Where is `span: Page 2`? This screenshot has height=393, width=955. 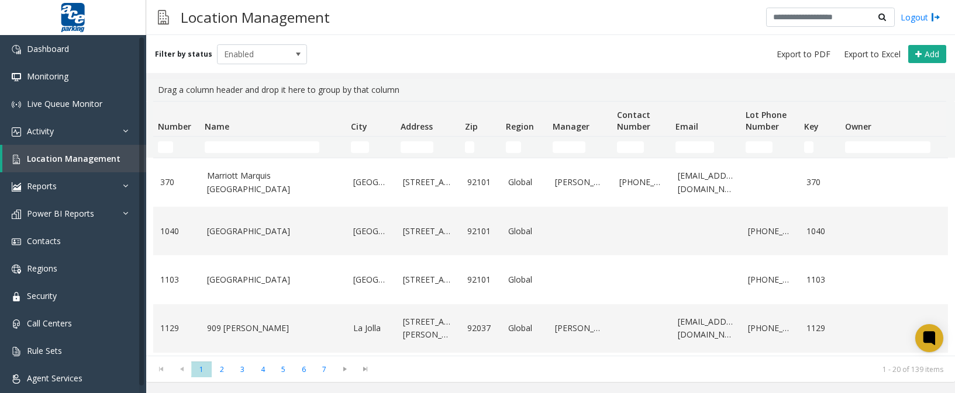
span: Page 2 is located at coordinates (222, 369).